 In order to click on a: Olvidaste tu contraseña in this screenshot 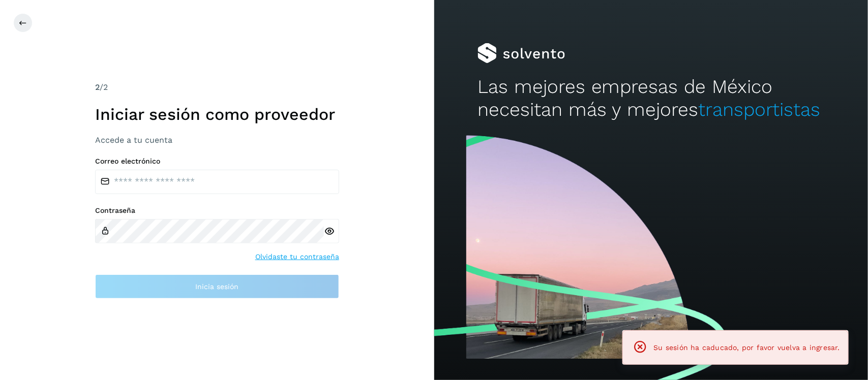, I will do `click(297, 257)`.